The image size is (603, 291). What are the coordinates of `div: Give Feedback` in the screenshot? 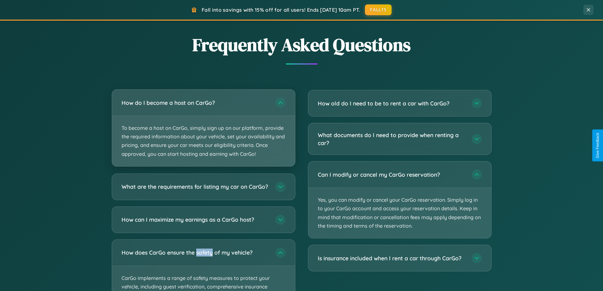 It's located at (598, 145).